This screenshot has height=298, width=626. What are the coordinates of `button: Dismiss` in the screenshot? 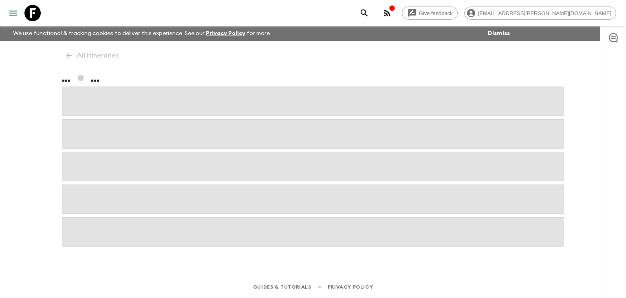 It's located at (499, 33).